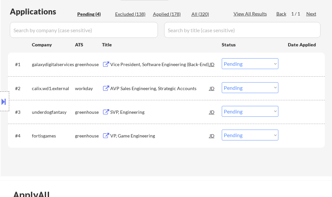 Image resolution: width=332 pixels, height=197 pixels. What do you see at coordinates (302, 45) in the screenshot?
I see `div: Date Applied` at bounding box center [302, 45].